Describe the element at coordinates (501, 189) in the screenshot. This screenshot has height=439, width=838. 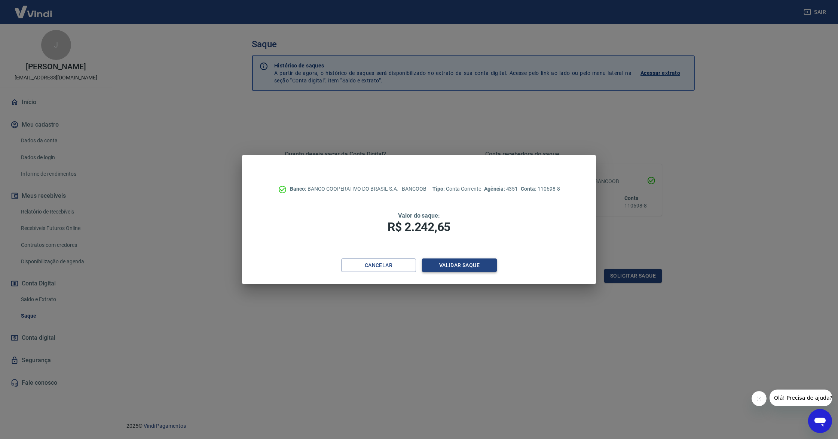
I see `p: 4351` at that location.